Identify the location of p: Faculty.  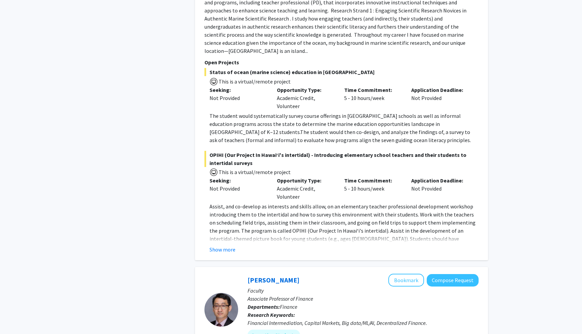
(363, 290).